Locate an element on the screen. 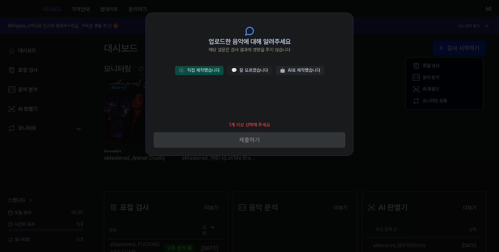 The image size is (499, 252). button: 🎼직접 제작했습니다 is located at coordinates (199, 71).